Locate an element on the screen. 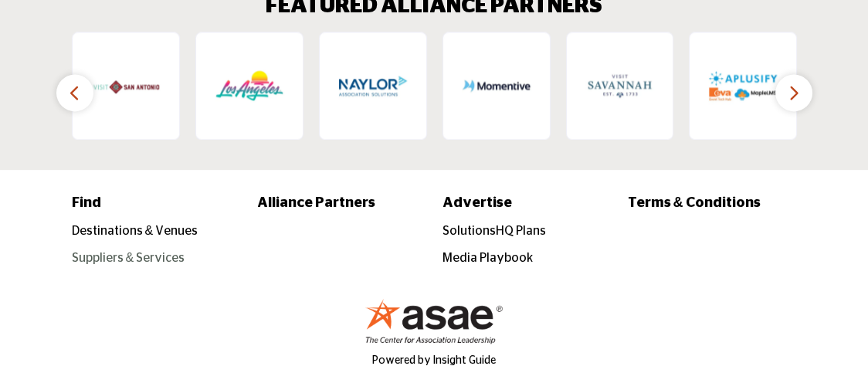 Image resolution: width=868 pixels, height=366 pixels. p: Alliance Partners is located at coordinates (342, 203).